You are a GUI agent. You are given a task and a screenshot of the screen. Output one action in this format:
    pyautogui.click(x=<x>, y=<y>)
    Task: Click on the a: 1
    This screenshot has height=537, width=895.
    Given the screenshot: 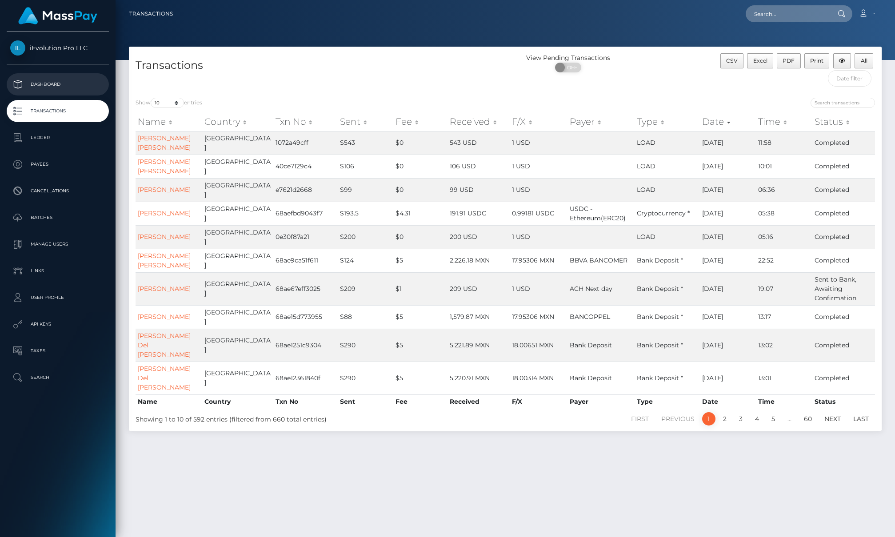 What is the action you would take?
    pyautogui.click(x=709, y=419)
    